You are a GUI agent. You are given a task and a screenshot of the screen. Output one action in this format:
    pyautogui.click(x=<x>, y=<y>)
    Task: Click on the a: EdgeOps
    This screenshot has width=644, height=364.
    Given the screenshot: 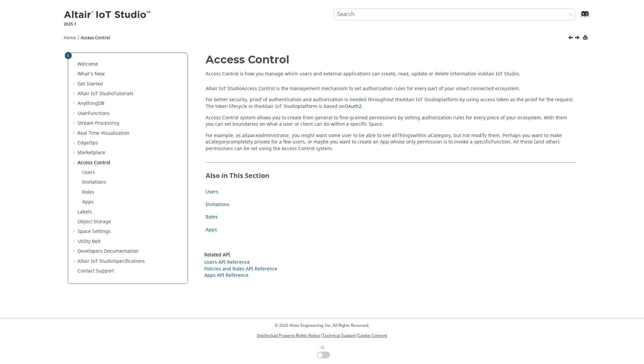 What is the action you would take?
    pyautogui.click(x=88, y=143)
    